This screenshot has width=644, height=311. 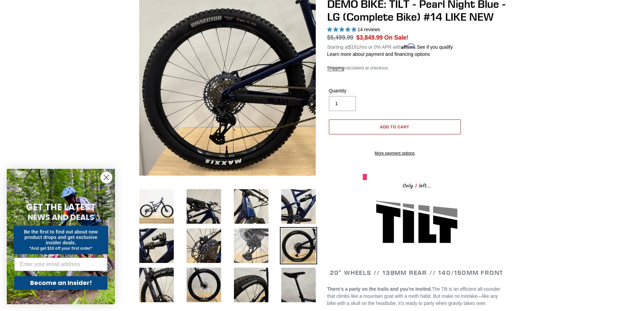 What do you see at coordinates (395, 127) in the screenshot?
I see `button: Add to cart` at bounding box center [395, 127].